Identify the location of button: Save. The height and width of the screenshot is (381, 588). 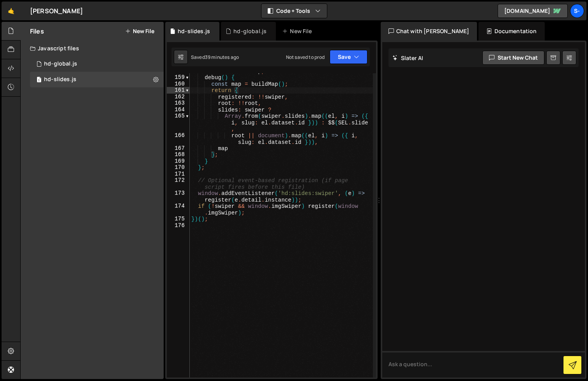
(348, 57).